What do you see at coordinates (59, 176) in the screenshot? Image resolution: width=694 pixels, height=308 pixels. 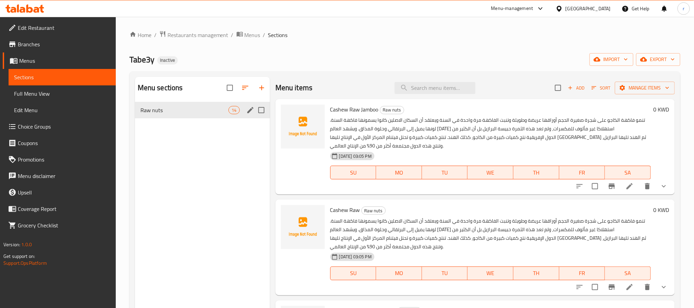 I see `a: Menu disclaimer` at bounding box center [59, 176].